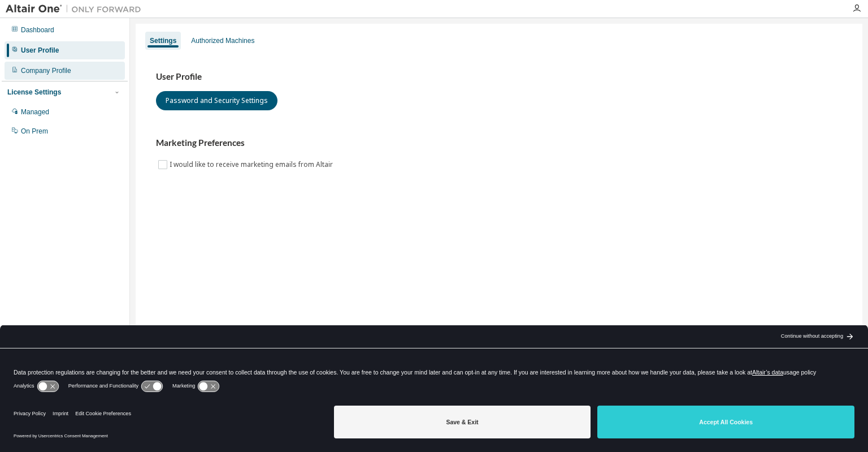 This screenshot has height=452, width=868. Describe the element at coordinates (35, 132) in the screenshot. I see `div: On Prem` at that location.